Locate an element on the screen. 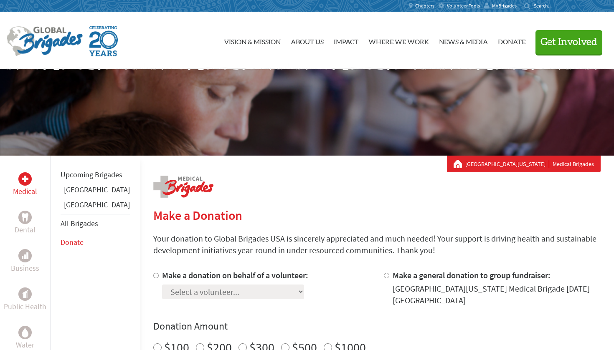 The height and width of the screenshot is (350, 614). a: DentalDental is located at coordinates (25, 223).